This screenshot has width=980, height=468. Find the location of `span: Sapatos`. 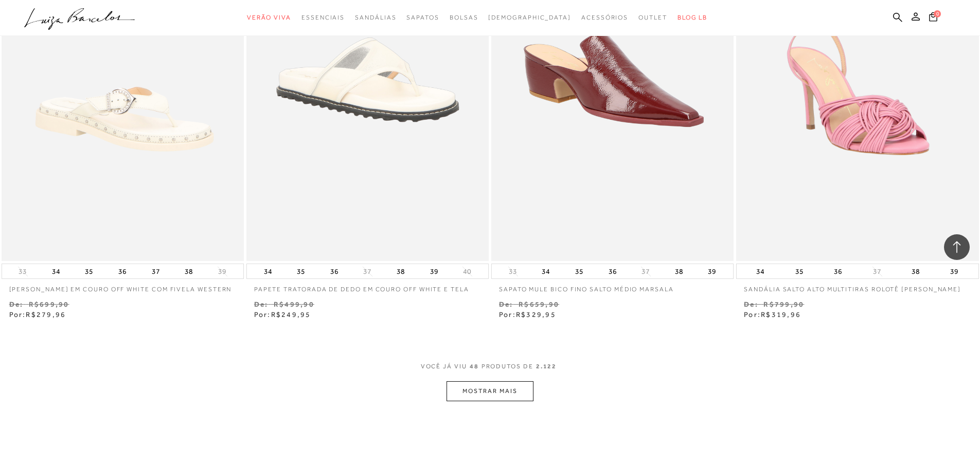

span: Sapatos is located at coordinates (422, 17).